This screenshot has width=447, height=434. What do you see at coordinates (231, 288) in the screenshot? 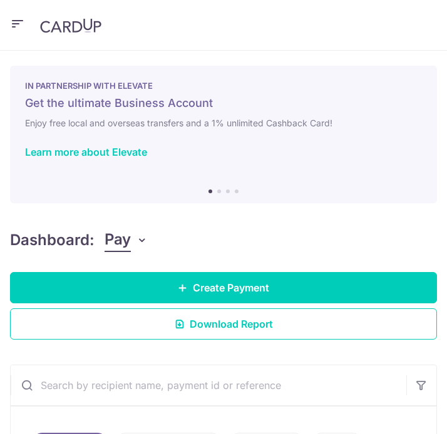
I see `span: Create Payment` at bounding box center [231, 288].